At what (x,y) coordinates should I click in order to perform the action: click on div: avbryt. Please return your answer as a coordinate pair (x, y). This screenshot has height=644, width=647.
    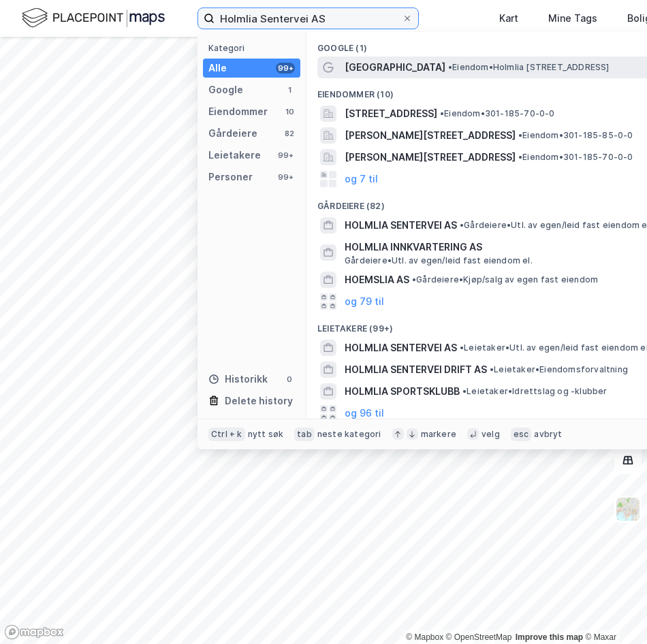
    Looking at the image, I should click on (547, 435).